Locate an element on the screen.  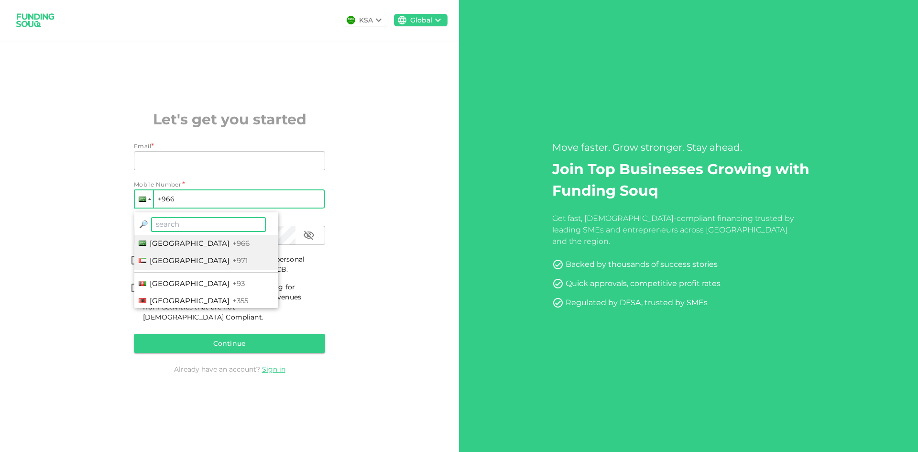
div: Already have an account? is located at coordinates (230, 369).